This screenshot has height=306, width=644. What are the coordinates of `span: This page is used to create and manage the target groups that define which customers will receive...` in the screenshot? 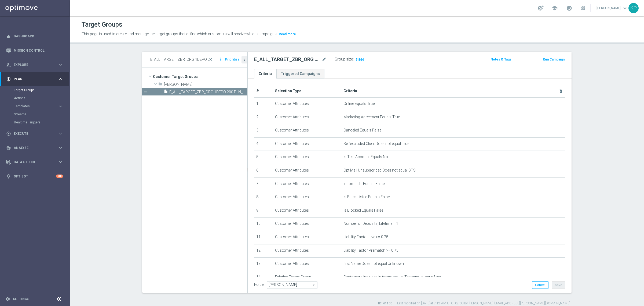 It's located at (179, 34).